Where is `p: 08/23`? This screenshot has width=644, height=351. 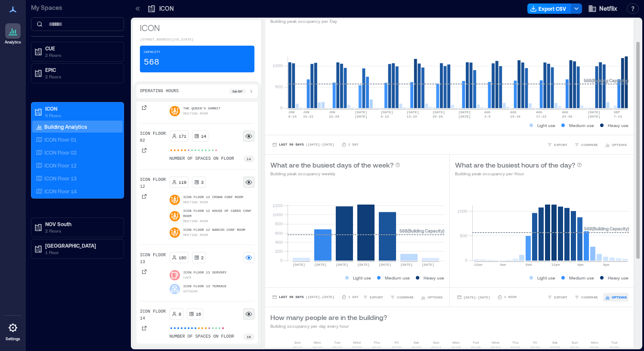 p: 08/23 is located at coordinates (416, 348).